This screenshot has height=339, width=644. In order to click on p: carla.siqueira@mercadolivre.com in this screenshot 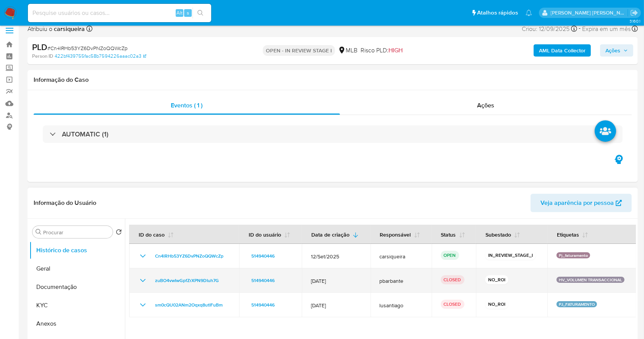, I will do `click(589, 12)`.